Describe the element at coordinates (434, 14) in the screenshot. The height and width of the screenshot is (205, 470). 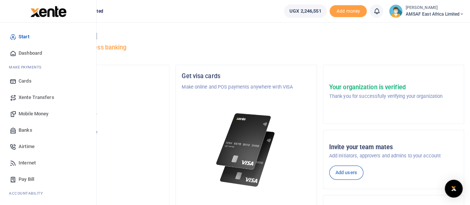
I see `span: AMSAF East Africa Limited` at that location.